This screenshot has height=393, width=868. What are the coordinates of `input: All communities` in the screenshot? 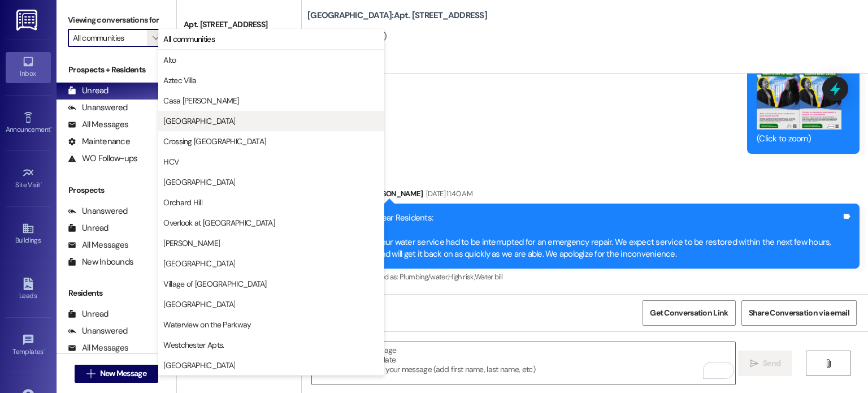 It's located at (109, 38).